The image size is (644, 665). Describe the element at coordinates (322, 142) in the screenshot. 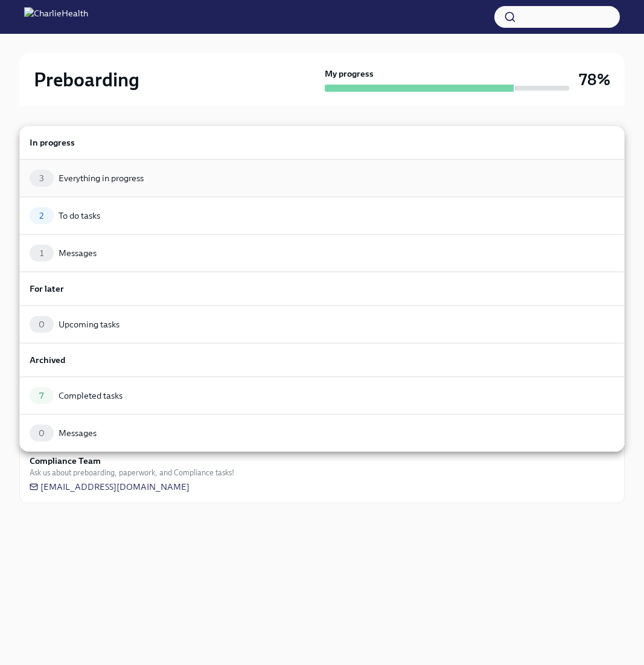

I see `h6: In progress` at that location.